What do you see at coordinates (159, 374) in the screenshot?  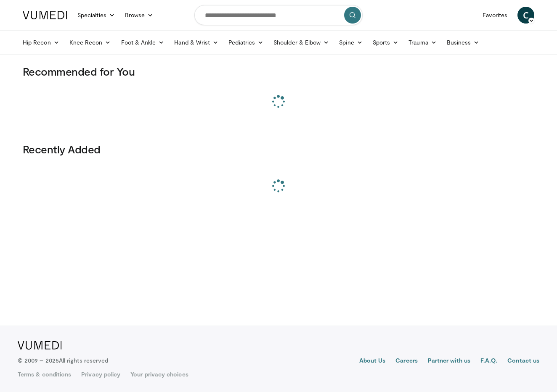 I see `a: Your privacy choices` at bounding box center [159, 374].